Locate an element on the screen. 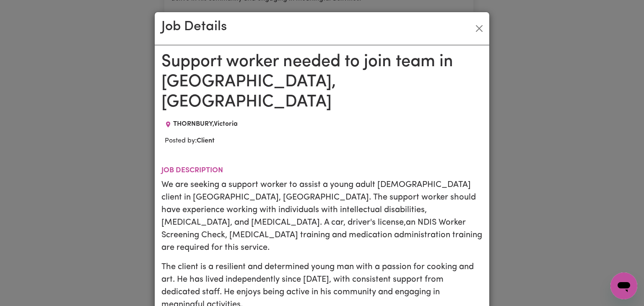  h2: Job Details is located at coordinates (195, 27).